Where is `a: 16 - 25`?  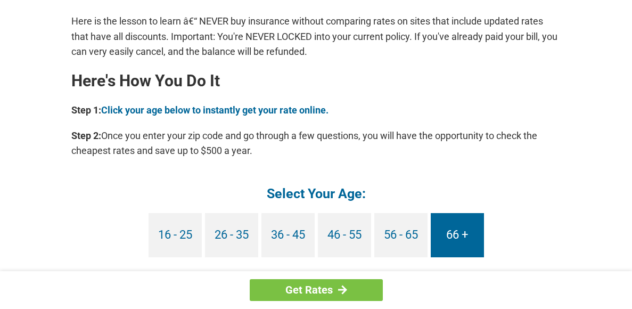 a: 16 - 25 is located at coordinates (175, 235).